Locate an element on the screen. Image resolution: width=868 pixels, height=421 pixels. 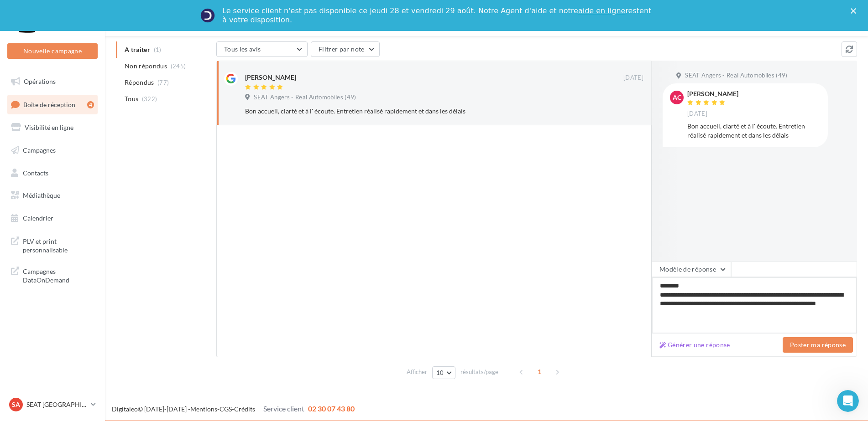
span: Non répondus is located at coordinates (146, 66).